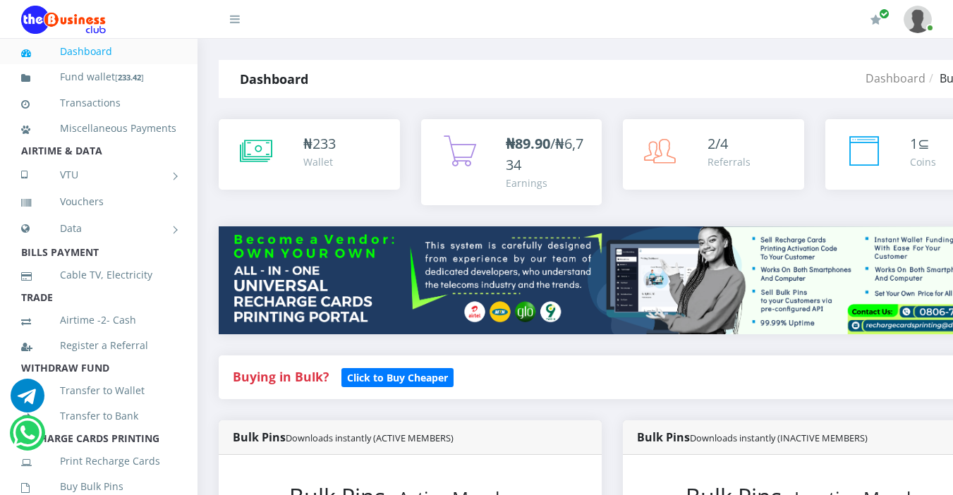 The height and width of the screenshot is (495, 953). What do you see at coordinates (528, 143) in the screenshot?
I see `b: ₦89.90` at bounding box center [528, 143].